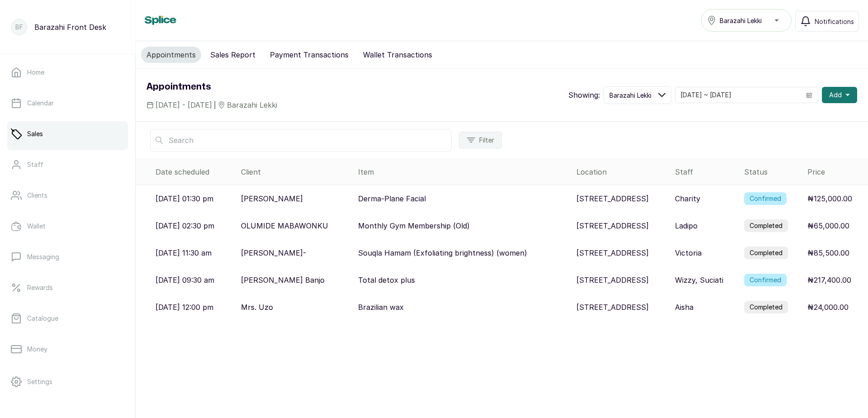 The height and width of the screenshot is (418, 868). I want to click on a: Staff, so click(68, 165).